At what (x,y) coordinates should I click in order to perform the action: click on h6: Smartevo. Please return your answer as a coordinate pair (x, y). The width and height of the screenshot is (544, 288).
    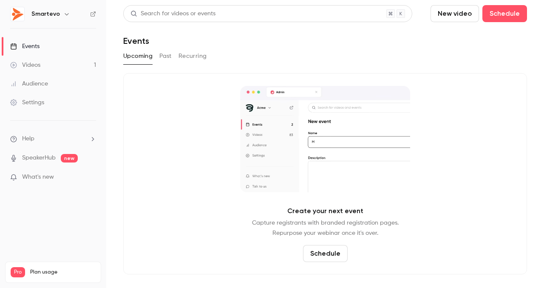
    Looking at the image, I should click on (45, 14).